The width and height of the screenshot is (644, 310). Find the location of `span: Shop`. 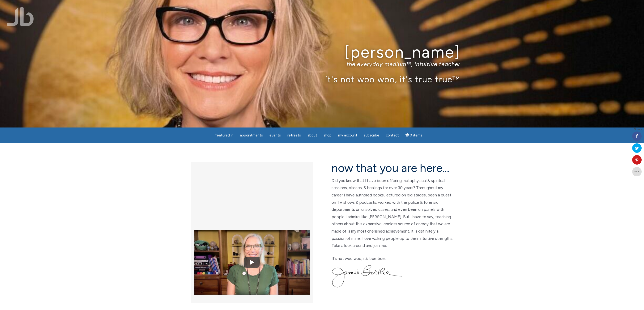

span: Shop is located at coordinates (328, 135).